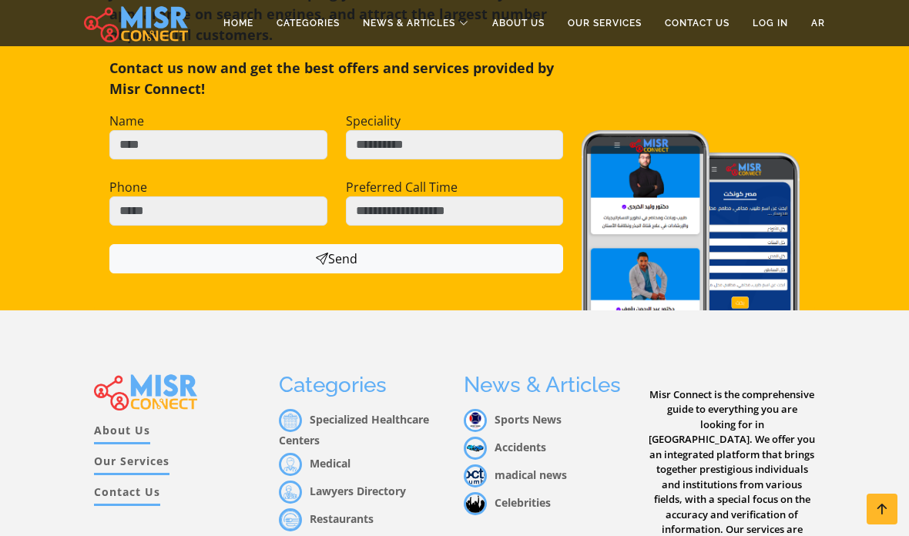  I want to click on a: News & Articles, so click(416, 23).